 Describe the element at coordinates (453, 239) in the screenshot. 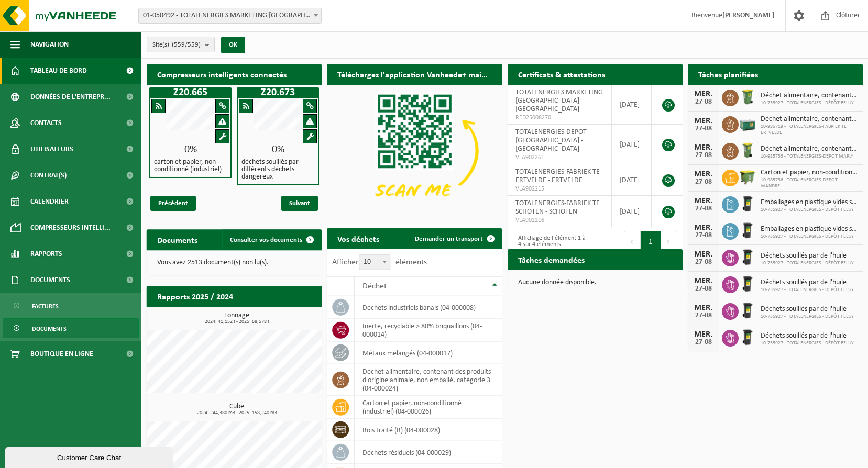

I see `a: Demander un transport` at that location.